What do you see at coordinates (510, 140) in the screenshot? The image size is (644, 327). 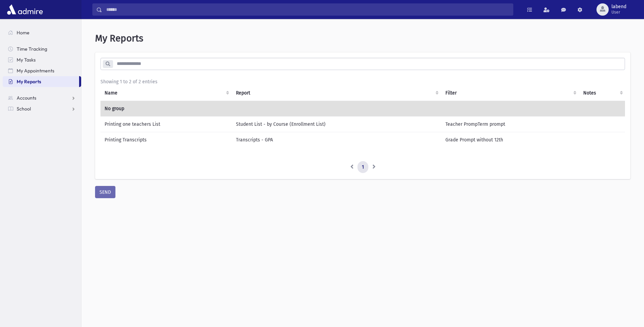 I see `td: Grade Prompt without 12th` at bounding box center [510, 140].